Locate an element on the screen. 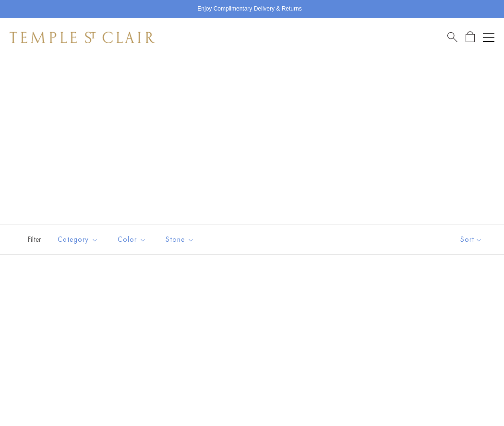  button: Open navigation is located at coordinates (488, 37).